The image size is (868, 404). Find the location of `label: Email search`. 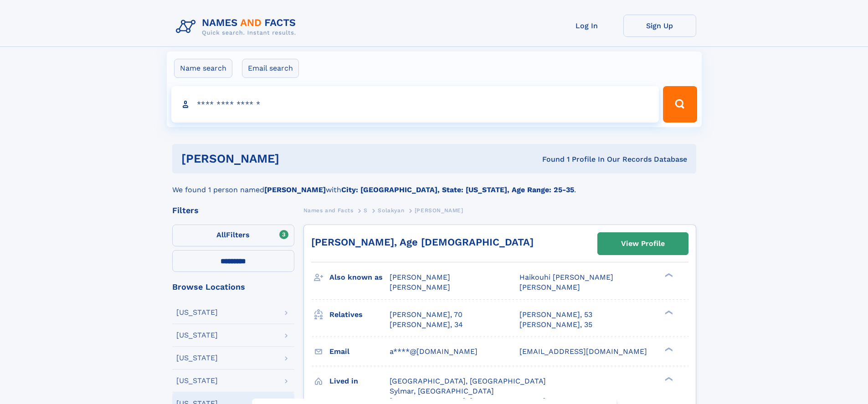

label: Email search is located at coordinates (270, 69).